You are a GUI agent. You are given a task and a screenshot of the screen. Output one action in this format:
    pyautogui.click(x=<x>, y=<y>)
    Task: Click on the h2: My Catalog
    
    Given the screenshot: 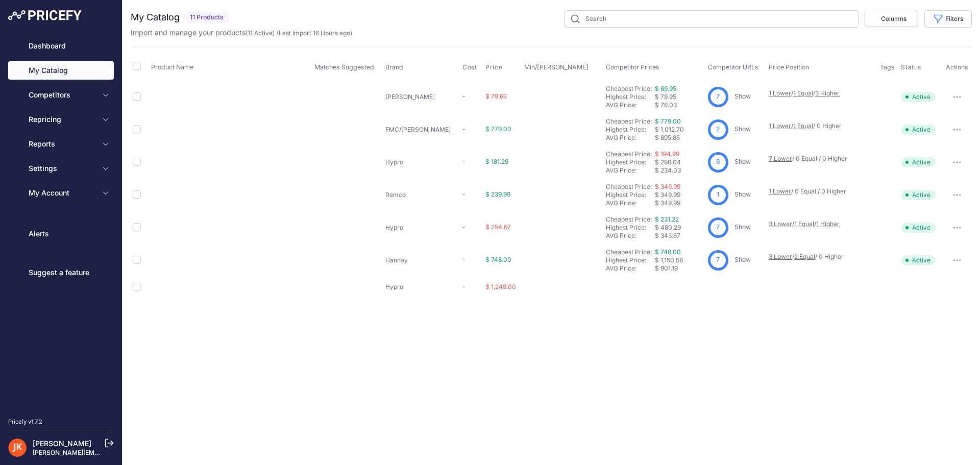 What is the action you would take?
    pyautogui.click(x=155, y=17)
    